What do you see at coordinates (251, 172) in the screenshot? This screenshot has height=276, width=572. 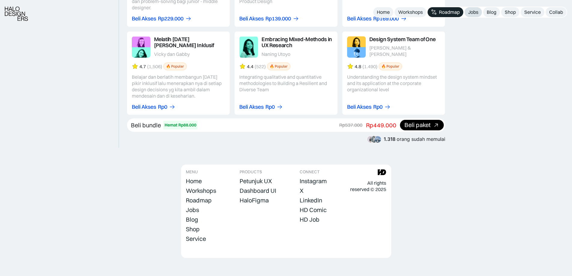 I see `div: PRODUCTS` at bounding box center [251, 172].